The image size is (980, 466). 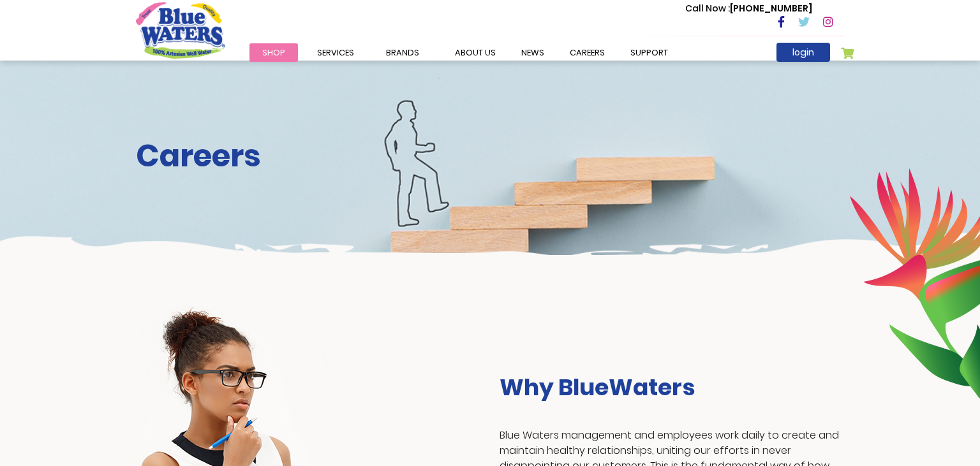 What do you see at coordinates (475, 52) in the screenshot?
I see `a: about us` at bounding box center [475, 52].